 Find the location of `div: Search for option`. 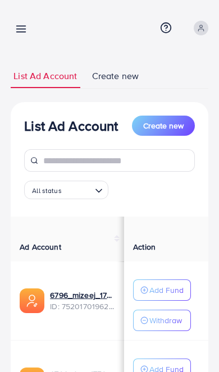

div: Search for option is located at coordinates (66, 190).